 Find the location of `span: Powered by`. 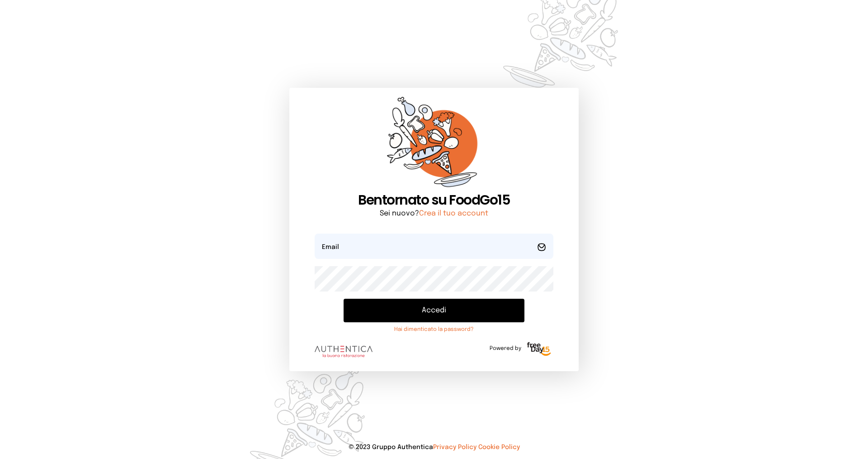

span: Powered by is located at coordinates (506, 348).